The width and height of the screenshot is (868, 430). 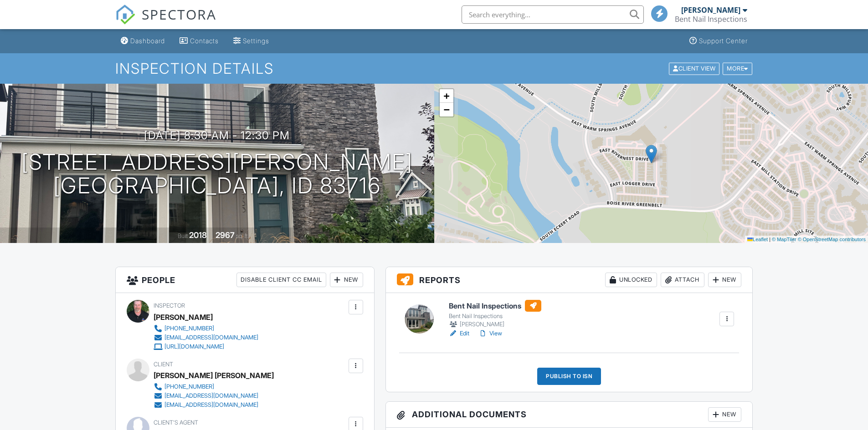 I want to click on a: Edit, so click(x=459, y=334).